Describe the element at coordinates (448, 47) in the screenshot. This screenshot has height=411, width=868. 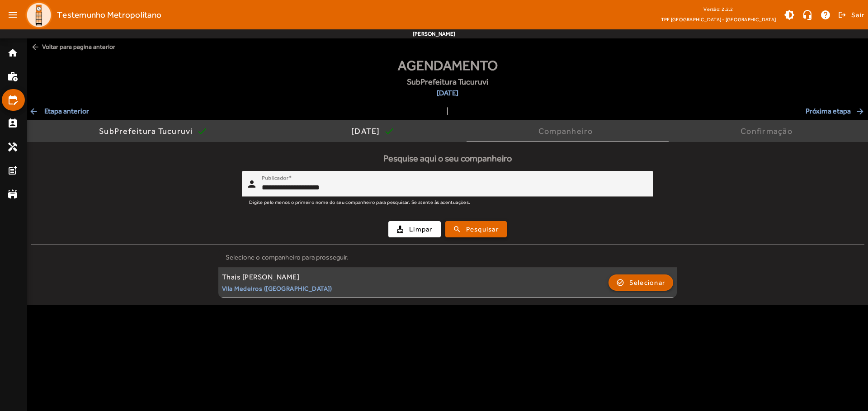
I see `span: Voltar para pagina anterior` at that location.